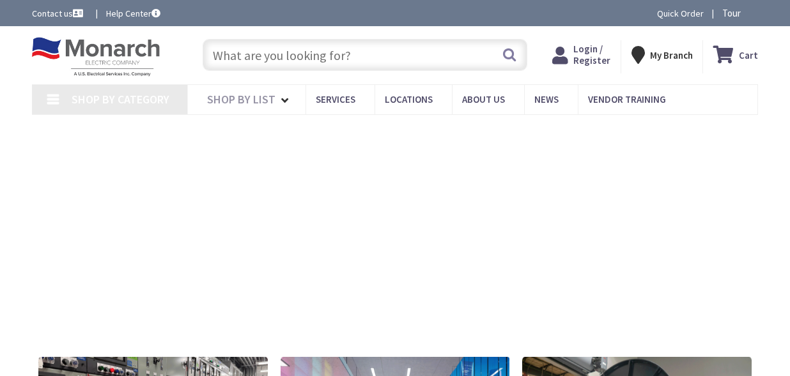 The image size is (790, 376). I want to click on span: Vendor Training, so click(627, 99).